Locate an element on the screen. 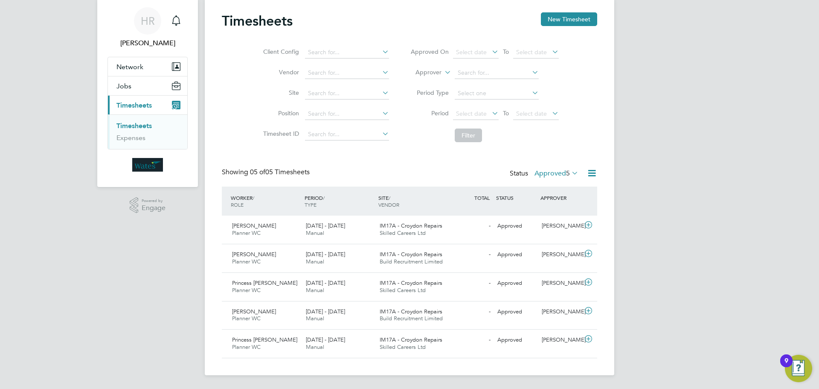 Image resolution: width=819 pixels, height=389 pixels. span: 05 Timesheets is located at coordinates (280, 172).